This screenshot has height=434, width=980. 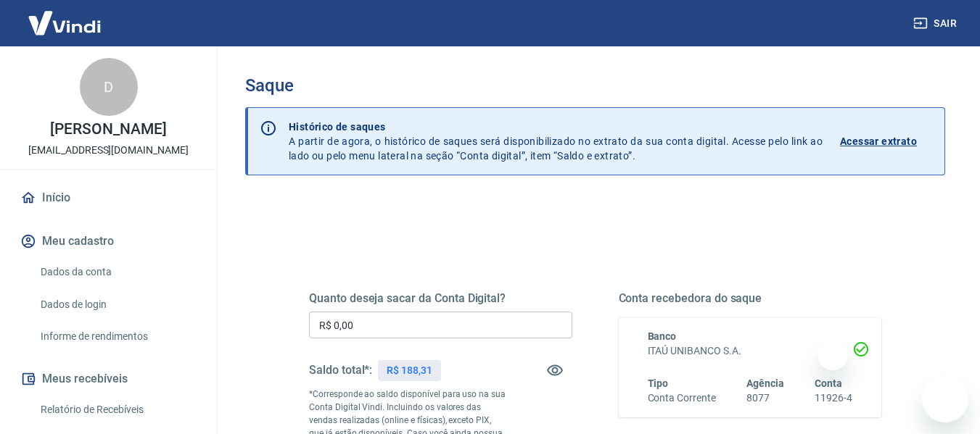 What do you see at coordinates (833, 398) in the screenshot?
I see `h6: 11926-4` at bounding box center [833, 398].